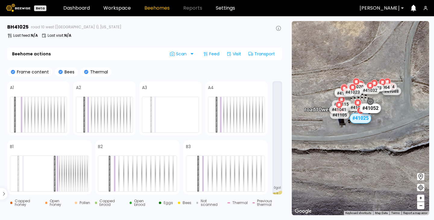  I want to click on img: Google, so click(303, 211).